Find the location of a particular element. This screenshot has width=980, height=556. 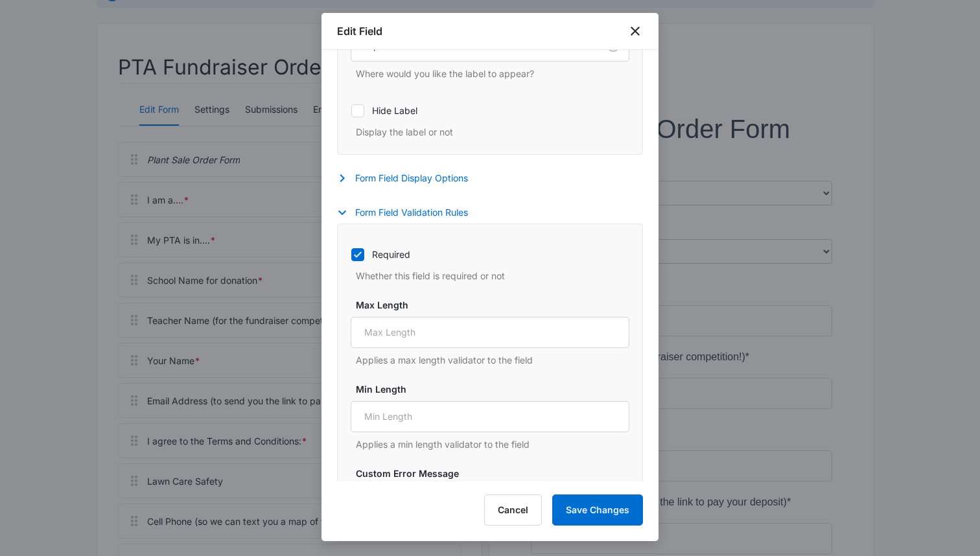

p: Display the label or not is located at coordinates (492, 131).